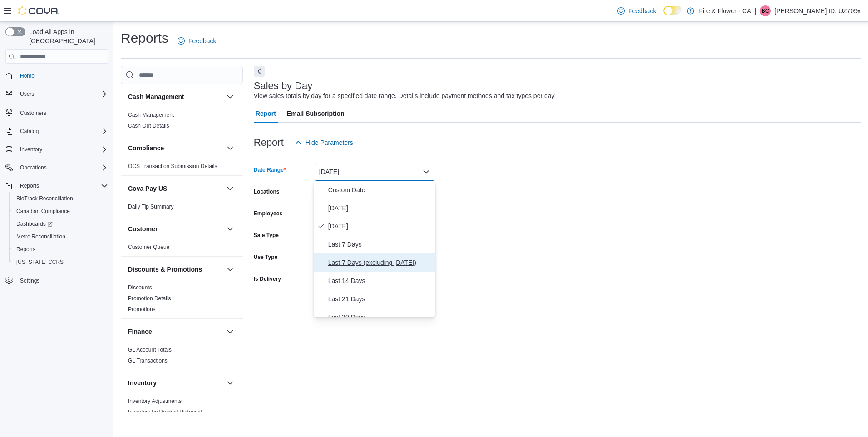  What do you see at coordinates (148, 361) in the screenshot?
I see `span: GL Transactions` at bounding box center [148, 361].